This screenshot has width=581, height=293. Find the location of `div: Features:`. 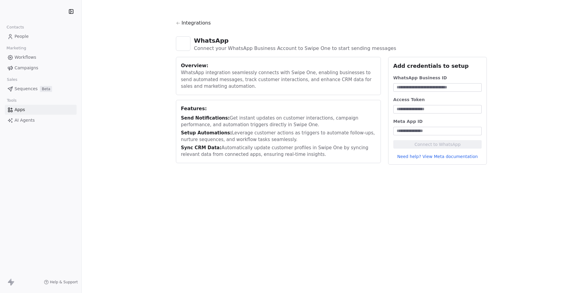

div: Features: is located at coordinates (278, 109).